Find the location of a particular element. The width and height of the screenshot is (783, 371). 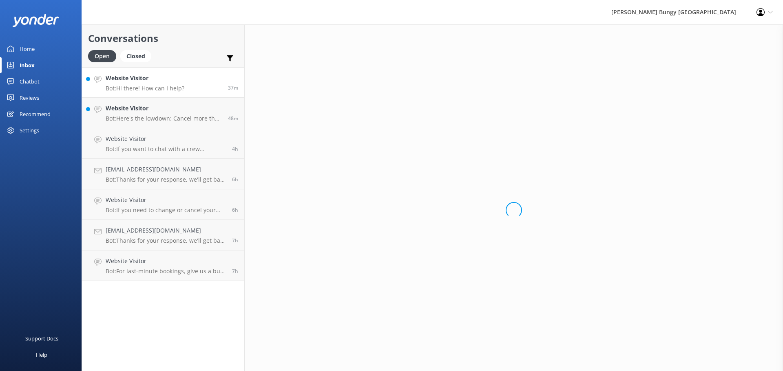

div: Reviews is located at coordinates (29, 98).